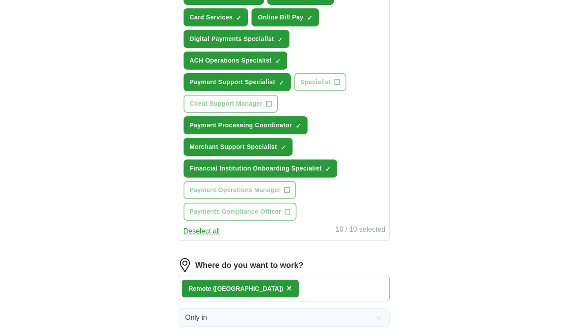 The width and height of the screenshot is (567, 330). What do you see at coordinates (211, 17) in the screenshot?
I see `span: Card Services` at bounding box center [211, 17].